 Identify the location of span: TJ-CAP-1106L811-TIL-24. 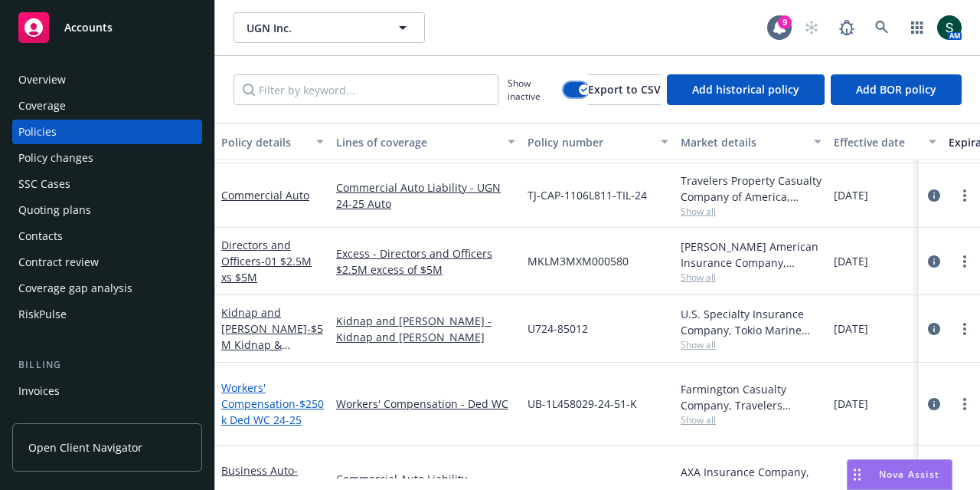
(588, 195).